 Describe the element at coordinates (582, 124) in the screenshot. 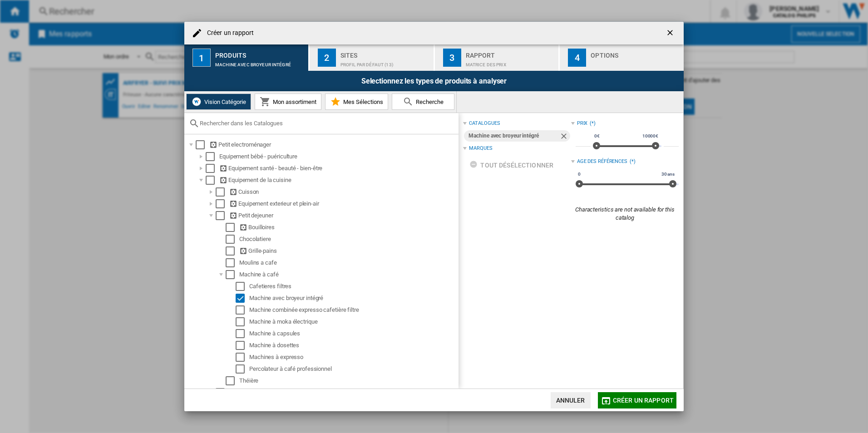

I see `div: Prix` at that location.